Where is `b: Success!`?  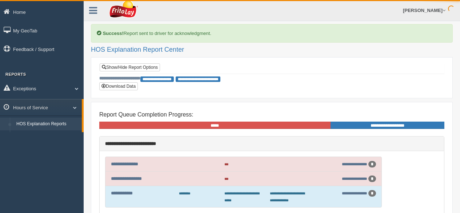
b: Success! is located at coordinates (113, 33).